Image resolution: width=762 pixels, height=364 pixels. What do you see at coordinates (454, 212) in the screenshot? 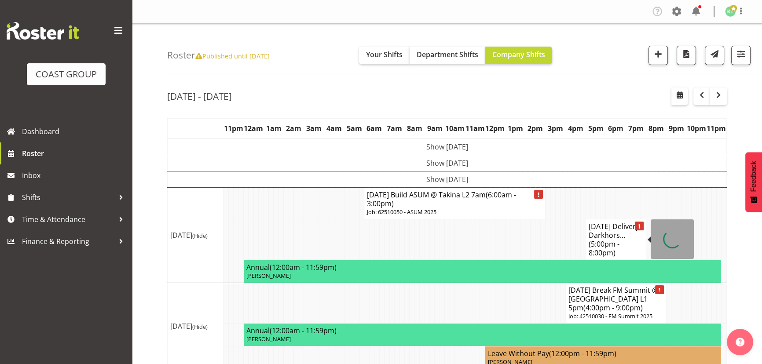
I see `p: Job: 62510050 - ASUM 2025` at bounding box center [454, 212].